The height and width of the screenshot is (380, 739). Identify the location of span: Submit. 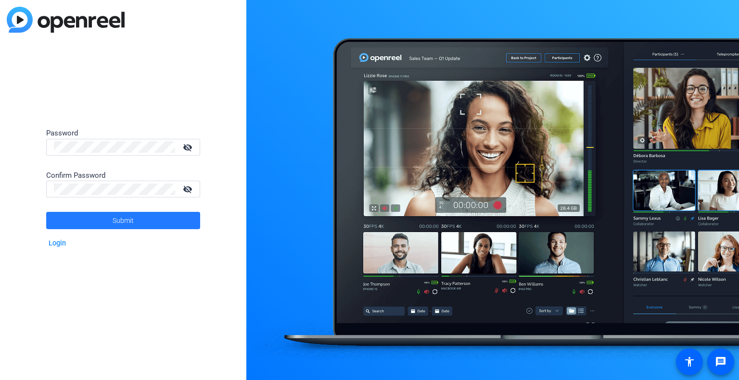
(123, 221).